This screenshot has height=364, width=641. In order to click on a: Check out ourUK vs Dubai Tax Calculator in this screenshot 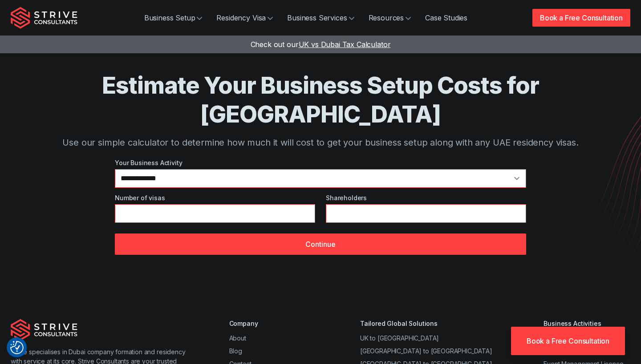, I will do `click(320, 45)`.